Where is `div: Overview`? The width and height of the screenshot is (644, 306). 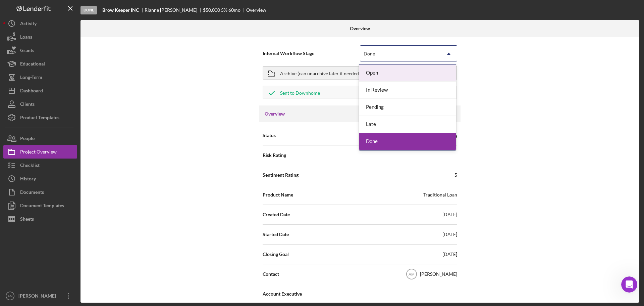
div: Overview is located at coordinates (257, 10).